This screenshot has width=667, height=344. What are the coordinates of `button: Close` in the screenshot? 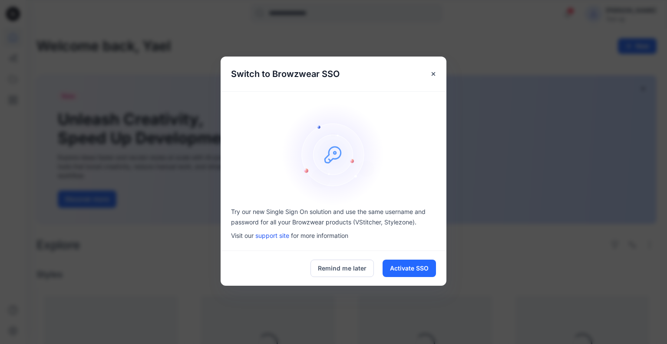 It's located at (433, 74).